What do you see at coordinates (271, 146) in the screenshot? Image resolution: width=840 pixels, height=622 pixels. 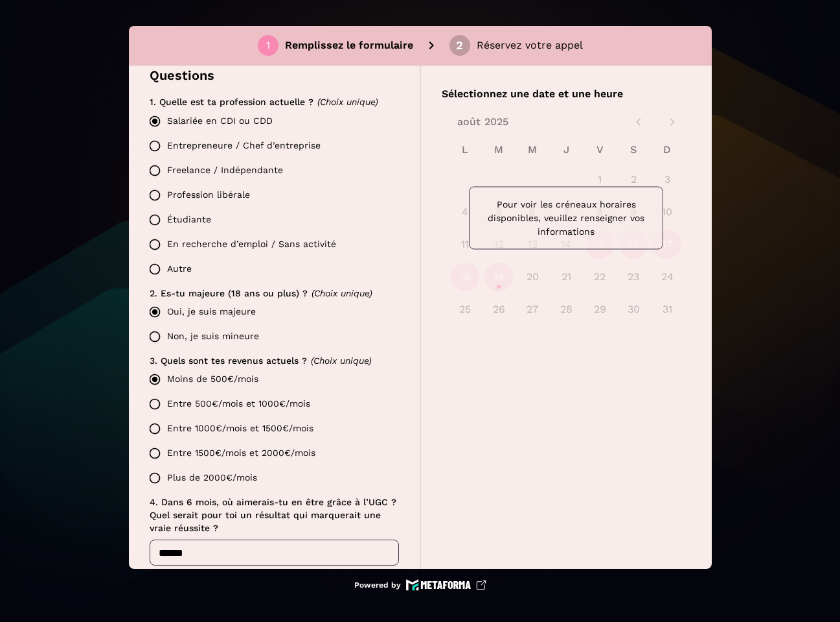 I see `label: Entrepreneure / Chef d’entreprise` at bounding box center [271, 146].